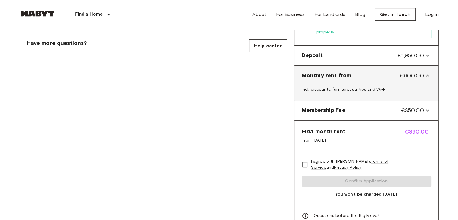 This screenshot has width=458, height=220. I want to click on a: Blog, so click(360, 14).